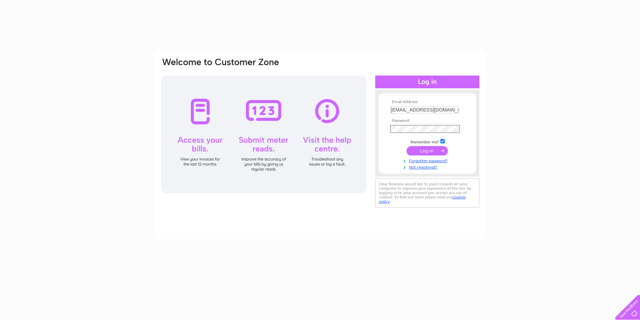 Image resolution: width=640 pixels, height=320 pixels. Describe the element at coordinates (428, 102) in the screenshot. I see `th: Email Address:` at that location.